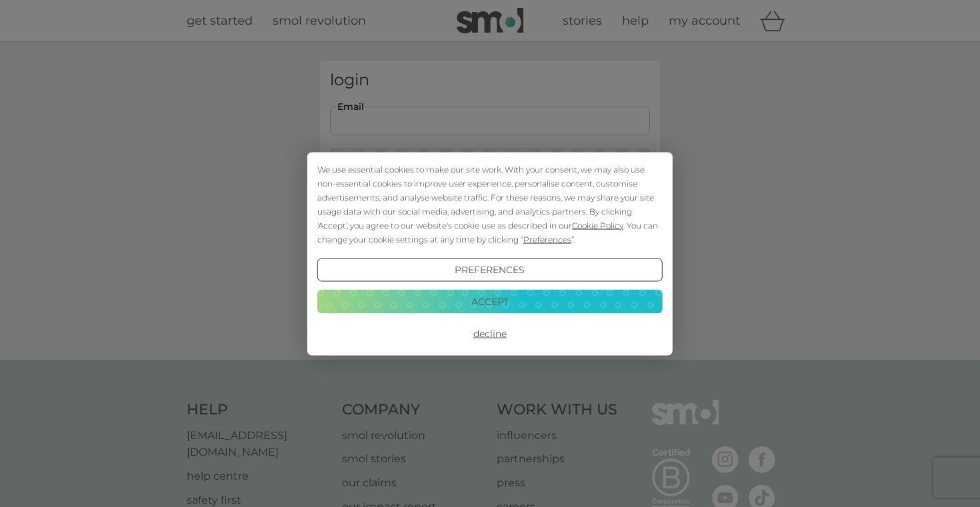 This screenshot has width=980, height=507. I want to click on div: We use essential cookies to make our site work. With your consent, we may also use non-essential ..., so click(490, 204).